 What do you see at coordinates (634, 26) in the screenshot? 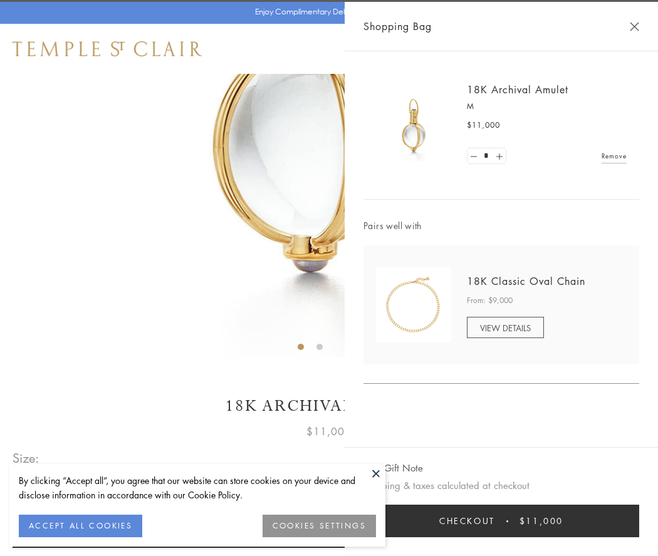
I see `button: Close Shopping Bag` at bounding box center [634, 26].